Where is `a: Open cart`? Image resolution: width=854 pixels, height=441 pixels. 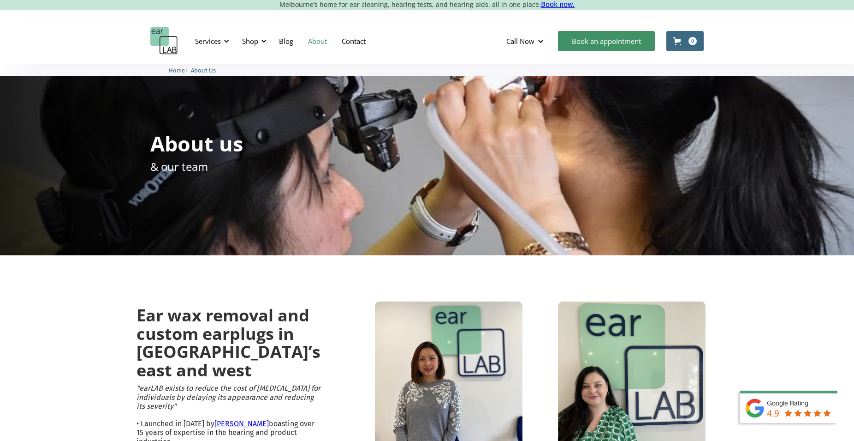 a: Open cart is located at coordinates (685, 41).